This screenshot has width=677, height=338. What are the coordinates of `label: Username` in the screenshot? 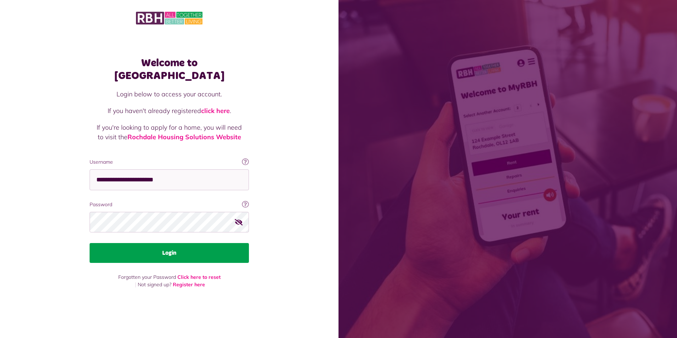 It's located at (169, 162).